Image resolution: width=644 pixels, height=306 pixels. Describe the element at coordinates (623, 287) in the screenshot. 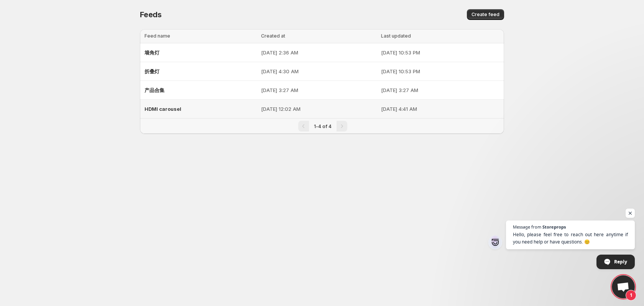

I see `div: Open chat` at that location.